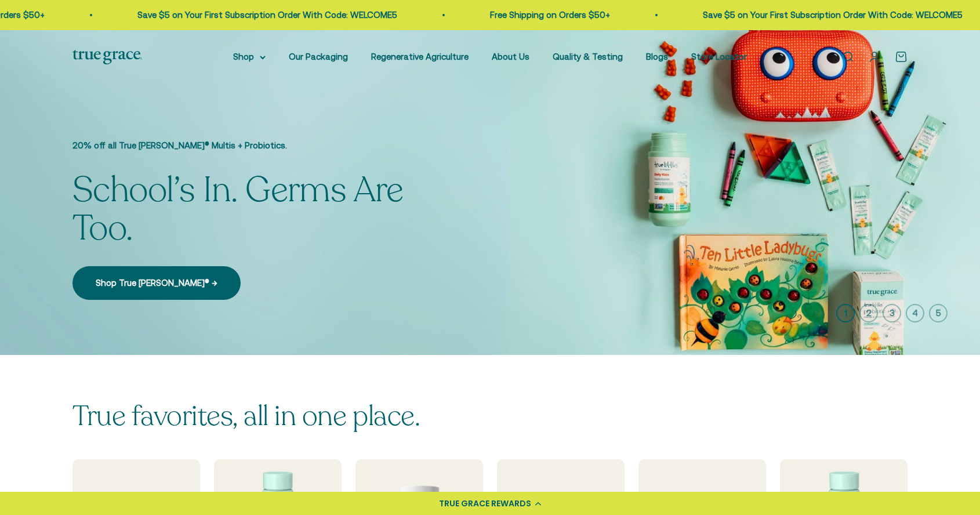 This screenshot has height=515, width=980. I want to click on button: 3, so click(891, 313).